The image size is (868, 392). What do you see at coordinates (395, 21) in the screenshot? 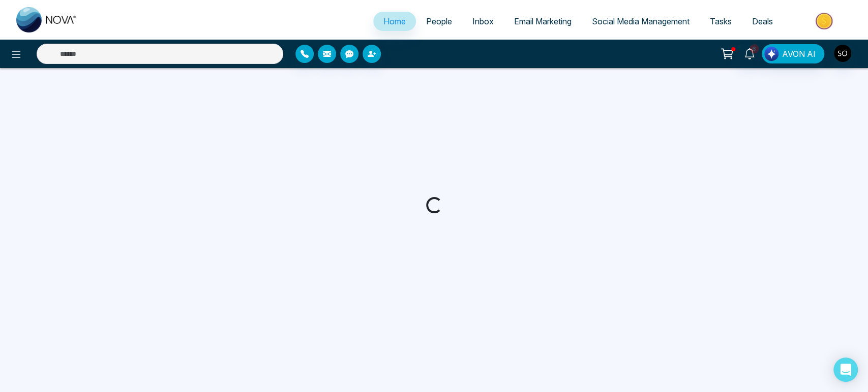
I see `a: Home` at bounding box center [395, 21].